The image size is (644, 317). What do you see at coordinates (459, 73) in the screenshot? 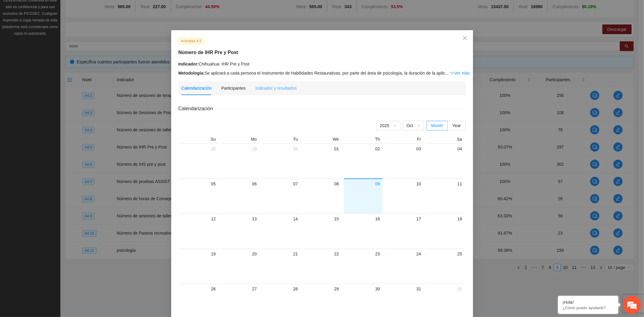
I see `a: Expand` at bounding box center [459, 73].